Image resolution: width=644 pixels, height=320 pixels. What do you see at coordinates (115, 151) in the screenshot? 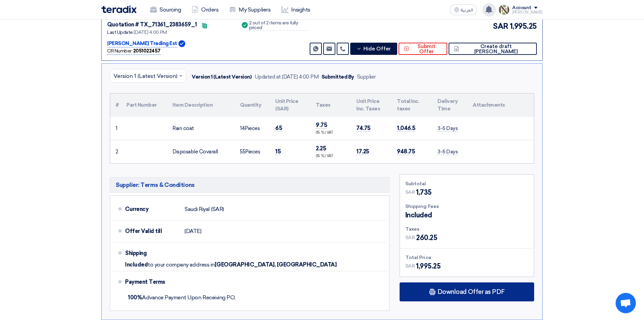
I see `td: 2` at bounding box center [115, 151].